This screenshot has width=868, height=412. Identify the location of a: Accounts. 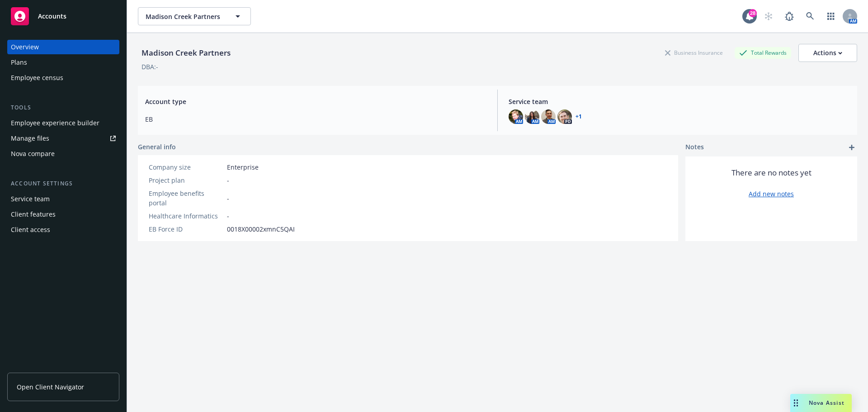
(63, 17).